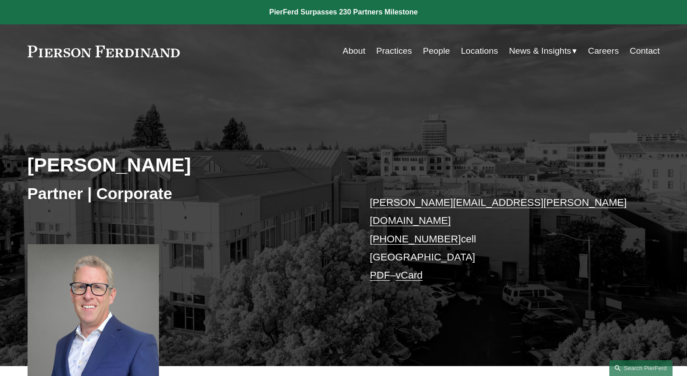 Image resolution: width=687 pixels, height=376 pixels. What do you see at coordinates (479, 51) in the screenshot?
I see `a: Locations` at bounding box center [479, 51].